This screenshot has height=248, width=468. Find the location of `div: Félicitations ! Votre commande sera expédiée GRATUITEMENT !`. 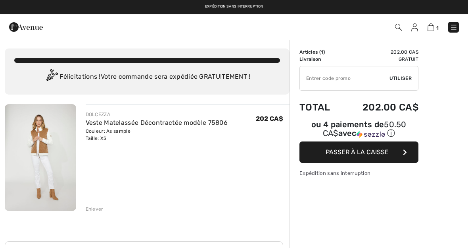

div: Félicitations ! Votre commande sera expédiée GRATUITEMENT ! is located at coordinates (147, 77).